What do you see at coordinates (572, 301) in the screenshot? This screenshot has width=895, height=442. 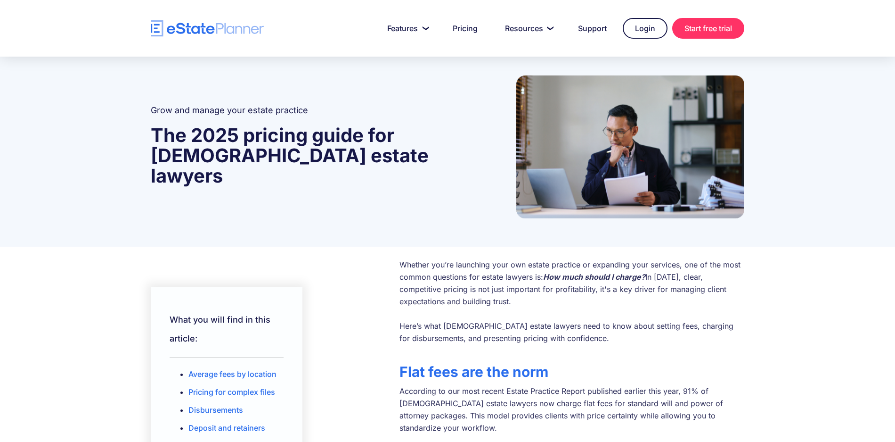 I see `p: Whether you’re launching your own estate practice or expanding your services, one of the most com...` at bounding box center [572, 301].